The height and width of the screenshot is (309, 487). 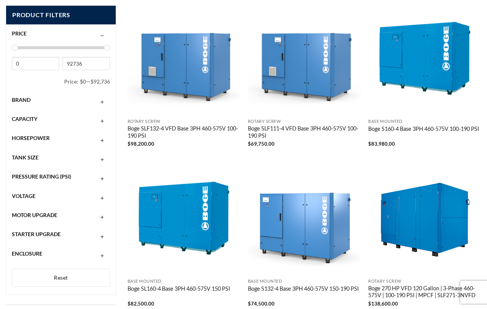 I want to click on img: Boge SLF111-4 VFD Base 3PH 460-575V 100-190 PSI, so click(x=304, y=58).